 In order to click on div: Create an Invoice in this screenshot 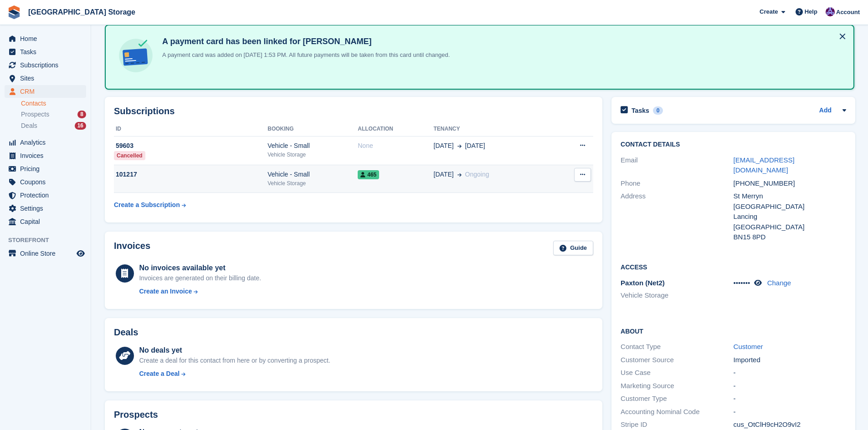, I will do `click(165, 291)`.